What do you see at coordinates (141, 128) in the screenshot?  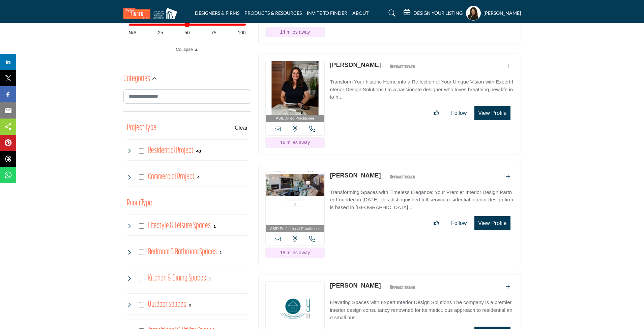 I see `h3: Project Type` at bounding box center [141, 128].